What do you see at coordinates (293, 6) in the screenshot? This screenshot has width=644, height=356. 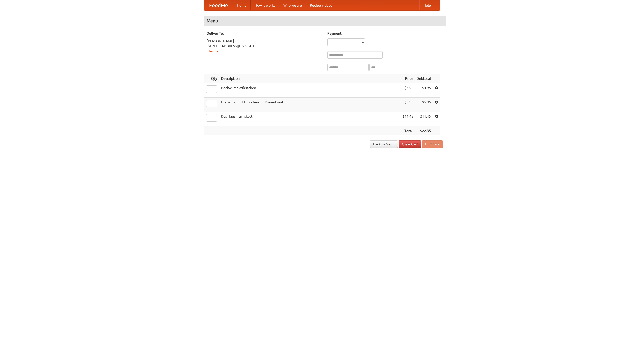 I see `a: Who we are` at bounding box center [293, 6].